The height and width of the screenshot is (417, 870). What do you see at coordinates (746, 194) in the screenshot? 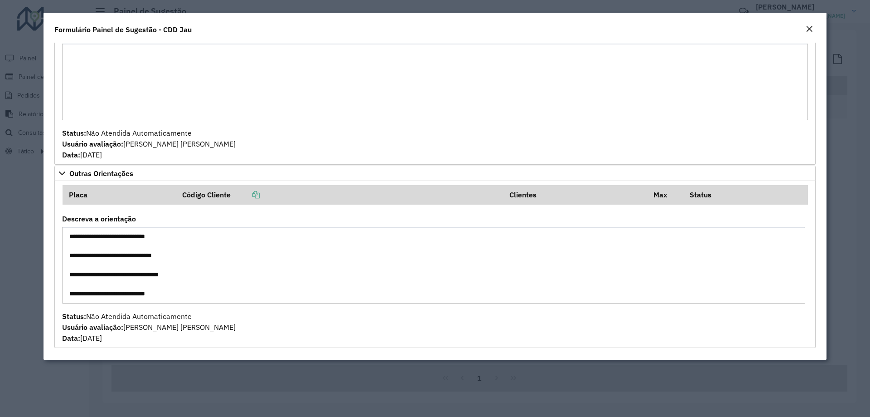
I see `th: Status` at bounding box center [746, 194].